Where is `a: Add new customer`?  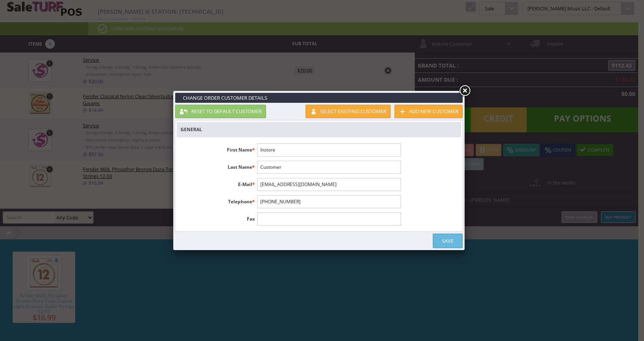
a: Add new customer is located at coordinates (429, 111).